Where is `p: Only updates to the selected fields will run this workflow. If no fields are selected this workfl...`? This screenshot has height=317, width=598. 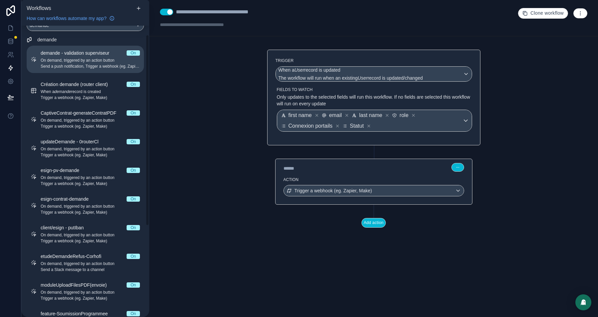 p: Only updates to the selected fields will run this workflow. If no fields are selected this workfl... is located at coordinates (375, 100).